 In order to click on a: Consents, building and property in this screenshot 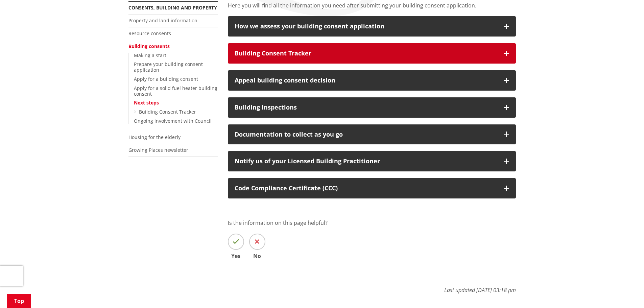, I will do `click(173, 7)`.